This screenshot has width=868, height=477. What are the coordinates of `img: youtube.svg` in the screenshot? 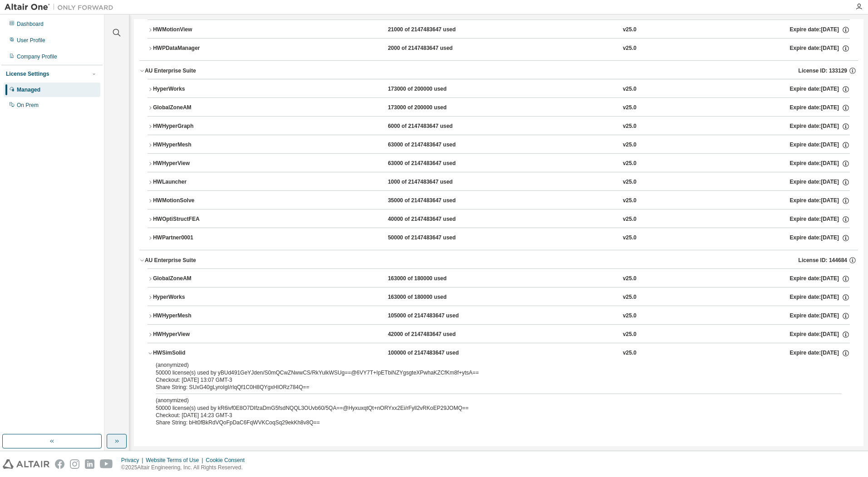 It's located at (106, 464).